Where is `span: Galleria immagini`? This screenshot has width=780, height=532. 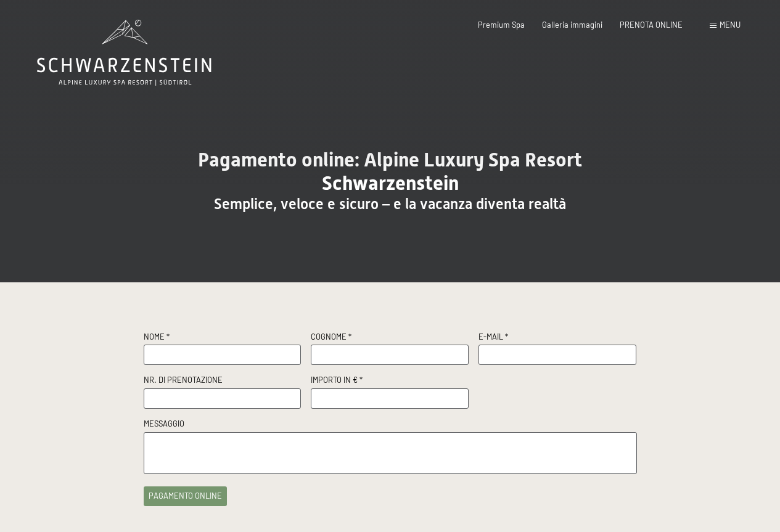
span: Galleria immagini is located at coordinates (572, 24).